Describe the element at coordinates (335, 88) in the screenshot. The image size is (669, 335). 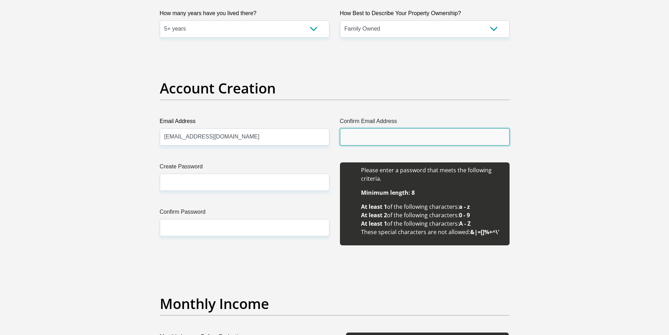
I see `h2: Account Creation` at that location.